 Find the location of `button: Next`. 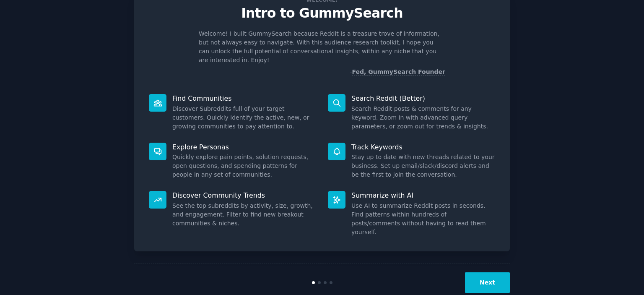

button: Next is located at coordinates (487, 282).